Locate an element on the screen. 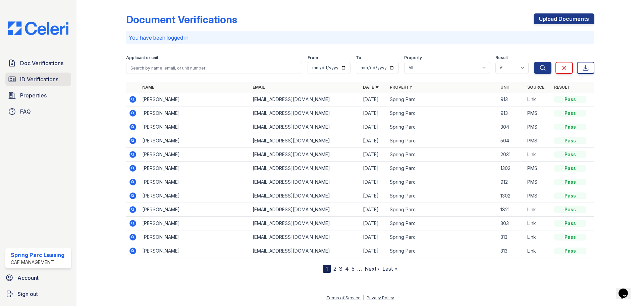 This screenshot has height=306, width=644. td: 504 is located at coordinates (511, 141).